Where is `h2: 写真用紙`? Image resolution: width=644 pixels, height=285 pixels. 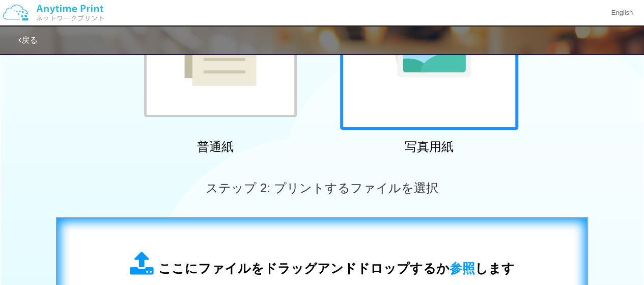
h2: 写真用紙 is located at coordinates (429, 147).